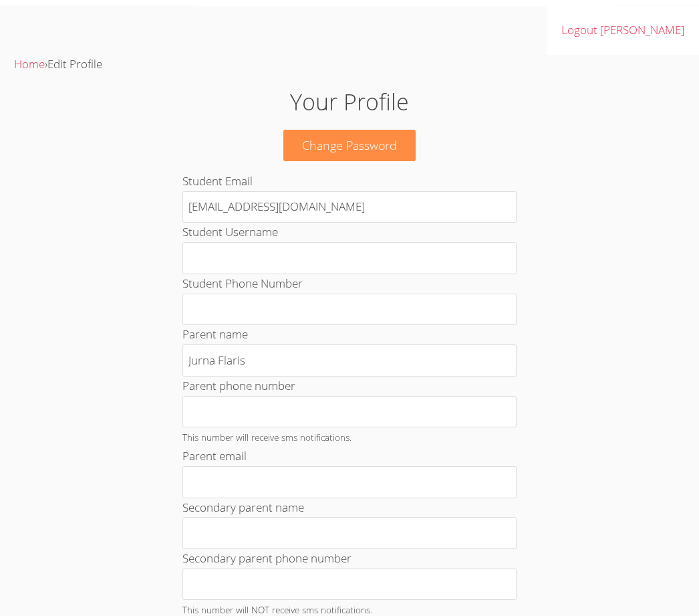  What do you see at coordinates (277, 609) in the screenshot?
I see `small: This number will NOT receive sms notifications.` at bounding box center [277, 609].